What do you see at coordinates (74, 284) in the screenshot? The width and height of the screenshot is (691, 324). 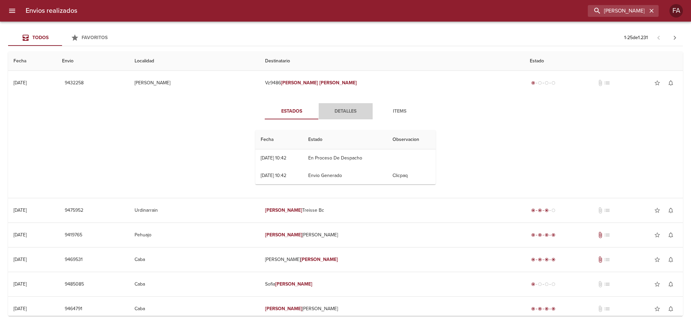 I see `span: 9485085` at bounding box center [74, 284].